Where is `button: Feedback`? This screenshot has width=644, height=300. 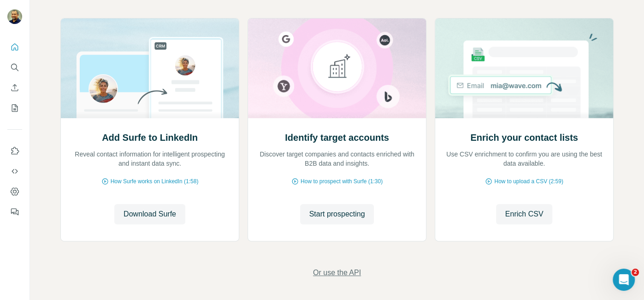 button: Feedback is located at coordinates (15, 212).